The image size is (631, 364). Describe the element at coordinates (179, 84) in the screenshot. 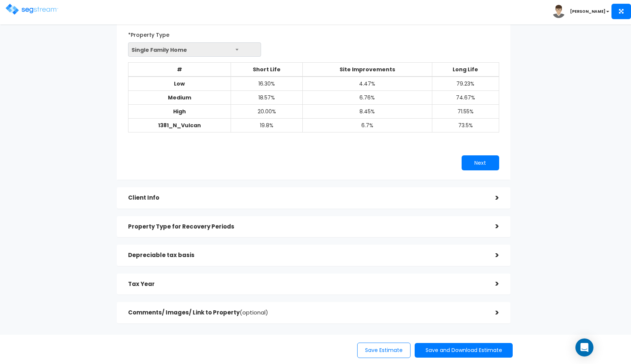

I see `b: Low` at that location.